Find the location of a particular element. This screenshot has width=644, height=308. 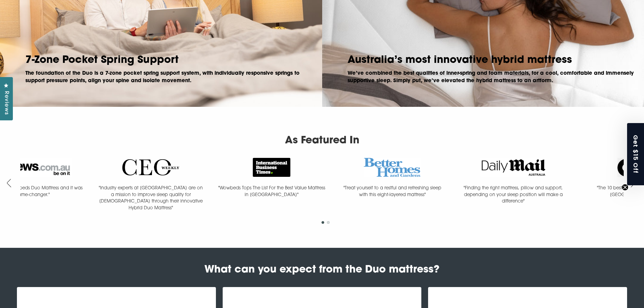

p: "Treat yourself to a restful and refreshing sleep with this eight-layered mattress" is located at coordinates (392, 192).